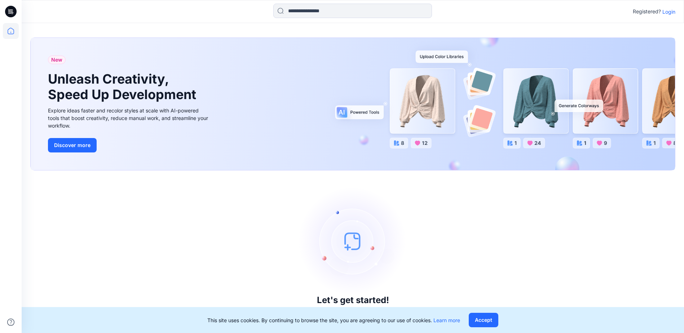  I want to click on div: Explore ideas faster and recolor styles at scale with AI-powered tools that boost creativity, red..., so click(129, 118).